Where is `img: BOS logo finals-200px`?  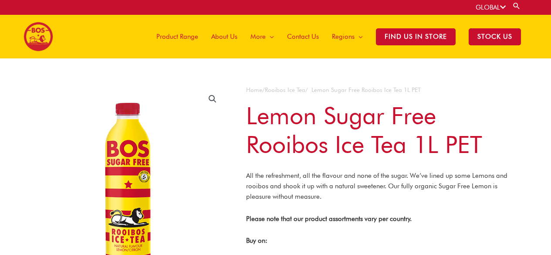 img: BOS logo finals-200px is located at coordinates (38, 37).